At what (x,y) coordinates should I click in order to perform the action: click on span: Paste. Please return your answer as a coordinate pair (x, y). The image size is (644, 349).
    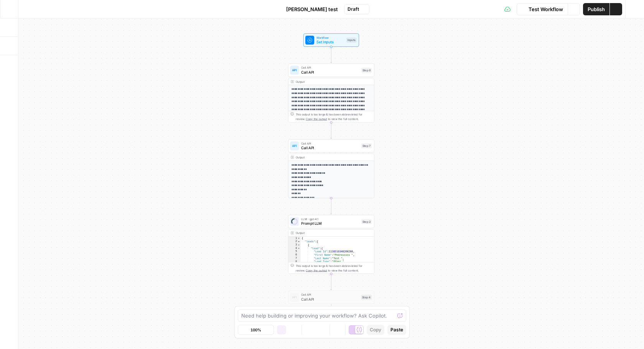
    Looking at the image, I should click on (396, 330).